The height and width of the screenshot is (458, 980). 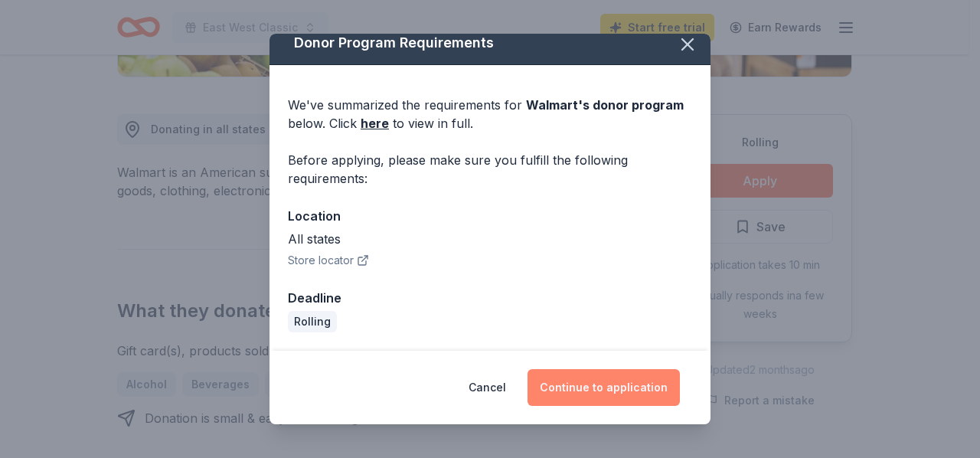 What do you see at coordinates (490, 43) in the screenshot?
I see `div: Donor Program Requirements` at bounding box center [490, 43].